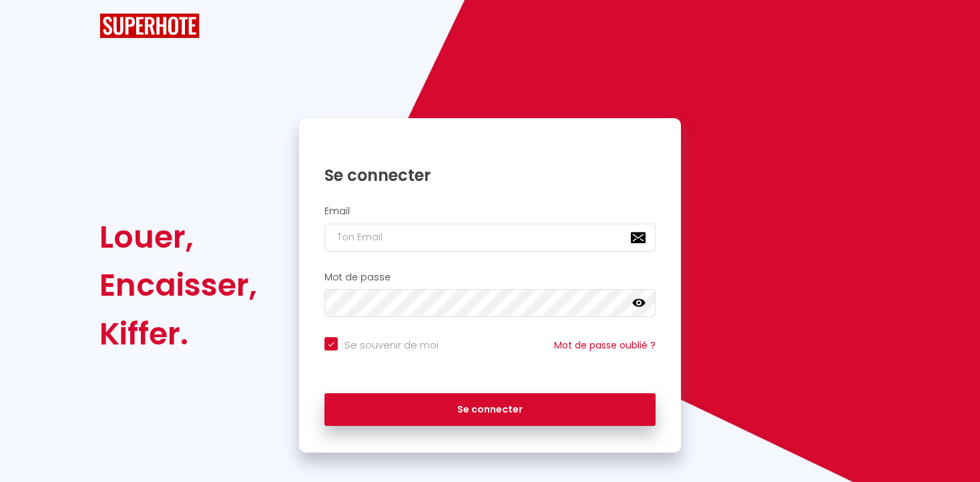 The height and width of the screenshot is (482, 980). What do you see at coordinates (490, 277) in the screenshot?
I see `h2: Mot de passe` at bounding box center [490, 277].